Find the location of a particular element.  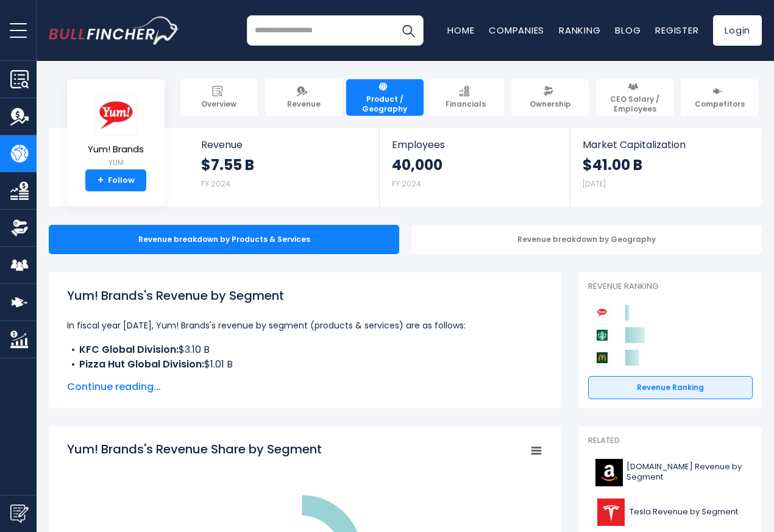

span: Market Capitalization is located at coordinates (666, 144).